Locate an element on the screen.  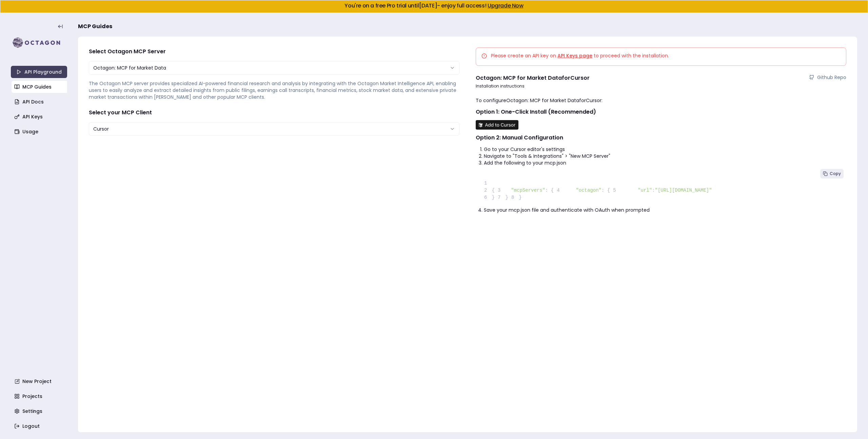
a: API Playground is located at coordinates (39, 72).